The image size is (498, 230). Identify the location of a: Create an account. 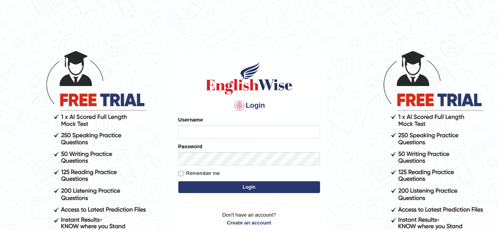
(249, 223).